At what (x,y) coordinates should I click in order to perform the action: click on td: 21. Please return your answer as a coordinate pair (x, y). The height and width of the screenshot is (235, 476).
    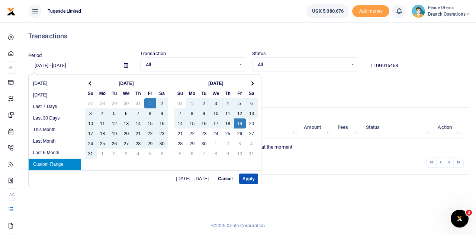
    Looking at the image, I should click on (180, 133).